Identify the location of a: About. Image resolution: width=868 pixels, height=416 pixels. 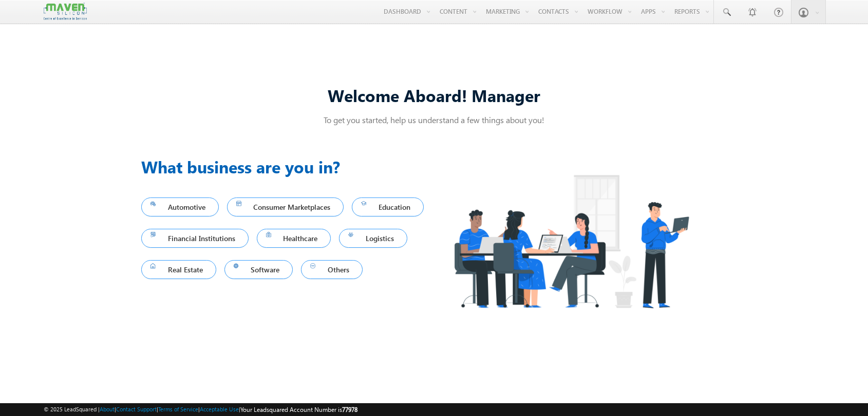
(107, 409).